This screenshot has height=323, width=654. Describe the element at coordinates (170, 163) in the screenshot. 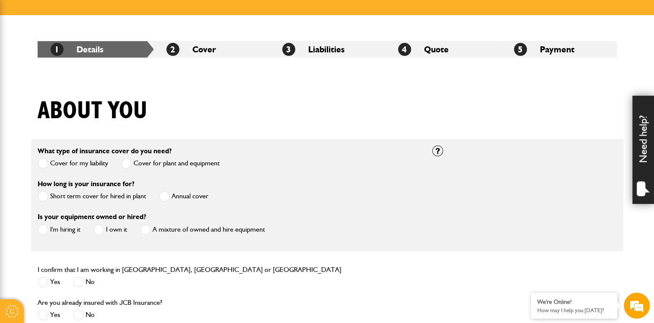

I see `label: Cover for plant and equipment` at that location.